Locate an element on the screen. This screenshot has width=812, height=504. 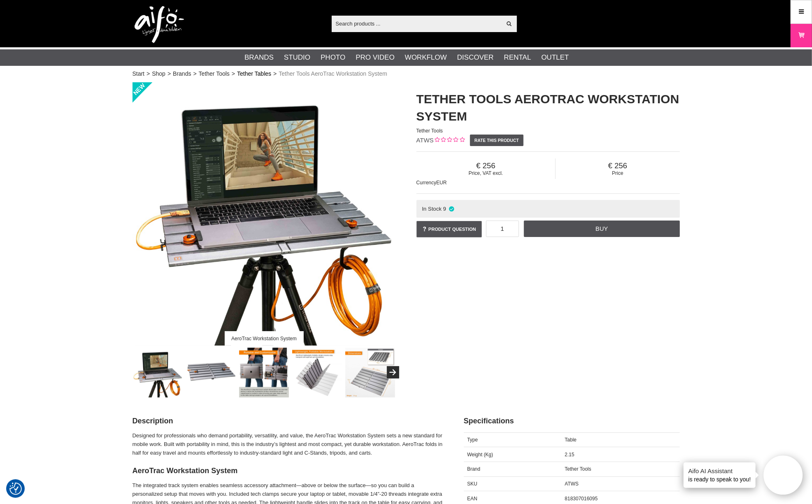
img: The lightweight handle ensures easy carrying is located at coordinates (264, 372).